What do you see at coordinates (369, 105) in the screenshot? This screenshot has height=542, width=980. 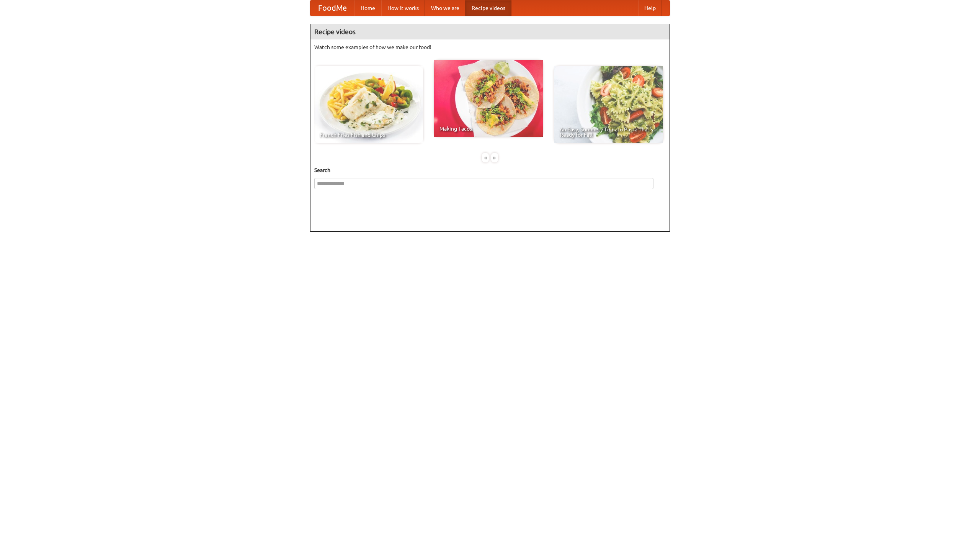 I see `a: French Fries Fish and Chips` at bounding box center [369, 105].